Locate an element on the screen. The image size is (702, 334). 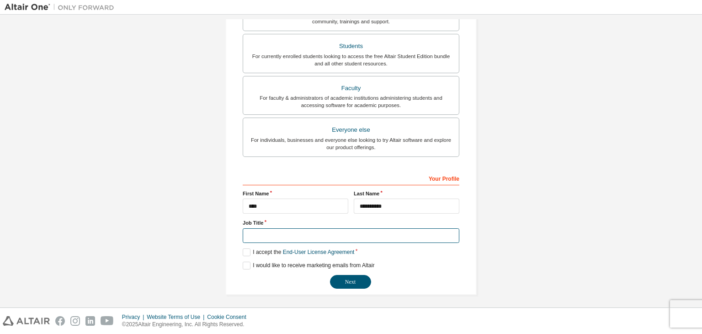
div: Everyone else is located at coordinates (351, 130).